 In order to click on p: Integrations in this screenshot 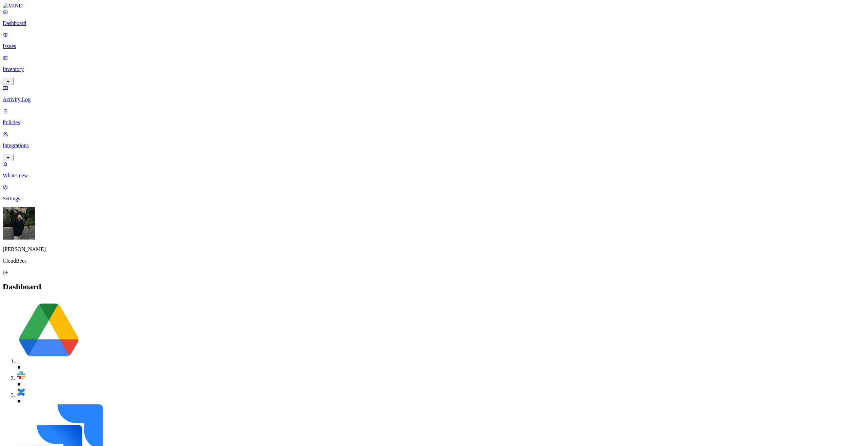, I will do `click(434, 145)`.